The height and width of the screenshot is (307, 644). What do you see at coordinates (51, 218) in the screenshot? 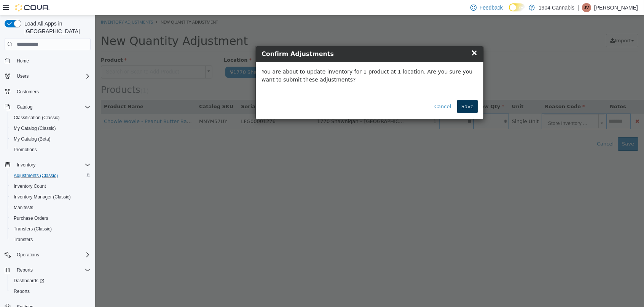
I see `button: Purchase Orders` at bounding box center [51, 218].